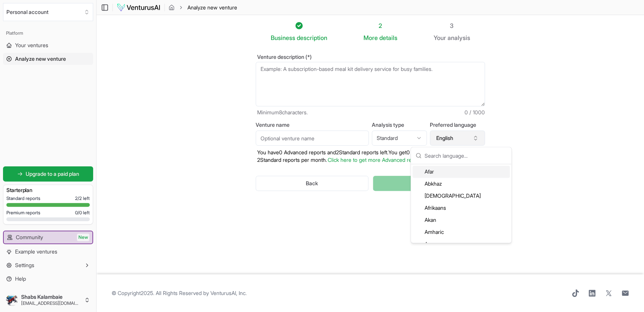  I want to click on a: Click here to get more Advanced reports., so click(376, 160).